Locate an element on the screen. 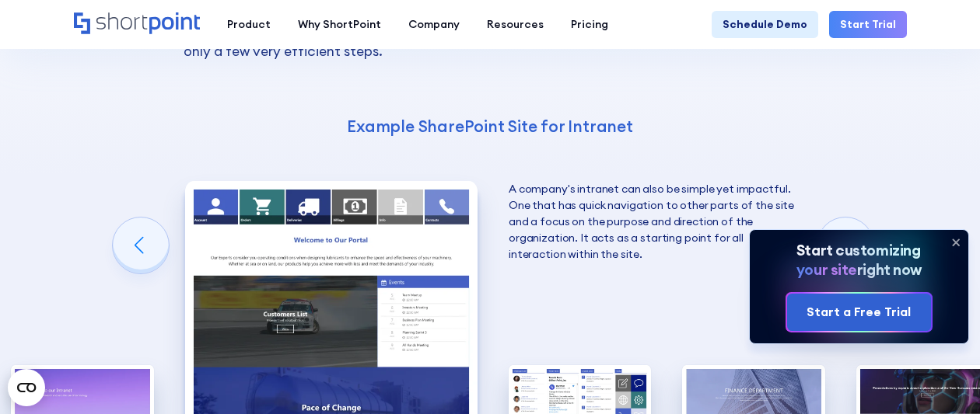 This screenshot has width=980, height=414. div: Why ShortPoint is located at coordinates (339, 24).